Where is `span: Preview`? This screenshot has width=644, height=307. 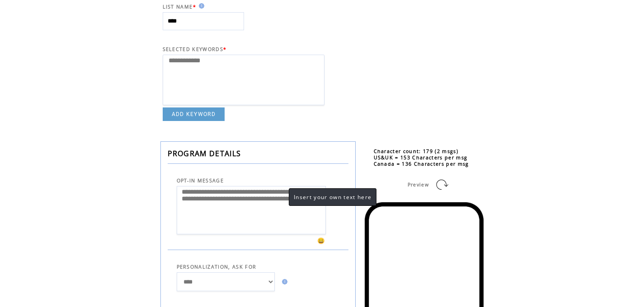
span: Preview is located at coordinates (418, 185).